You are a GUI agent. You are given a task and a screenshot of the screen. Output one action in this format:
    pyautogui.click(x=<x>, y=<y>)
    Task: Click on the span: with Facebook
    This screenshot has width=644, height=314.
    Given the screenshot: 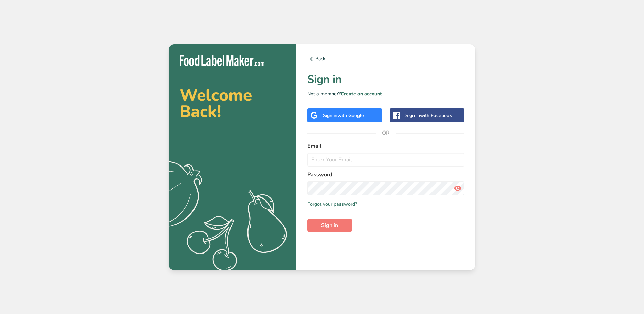 What is the action you would take?
    pyautogui.click(x=436, y=115)
    